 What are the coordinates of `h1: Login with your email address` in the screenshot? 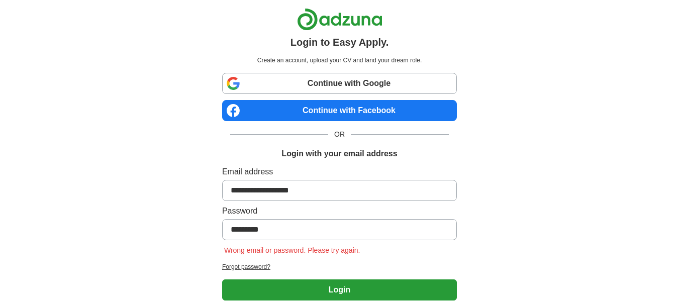 It's located at (339, 154).